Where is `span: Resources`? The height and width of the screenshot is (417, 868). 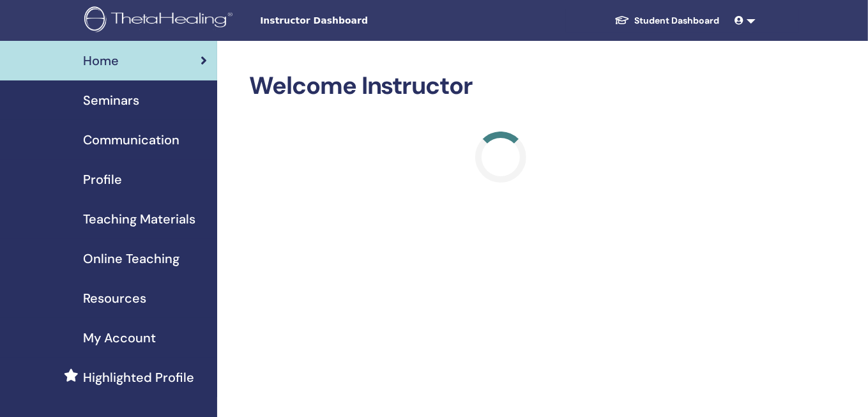
span: Resources is located at coordinates (115, 298).